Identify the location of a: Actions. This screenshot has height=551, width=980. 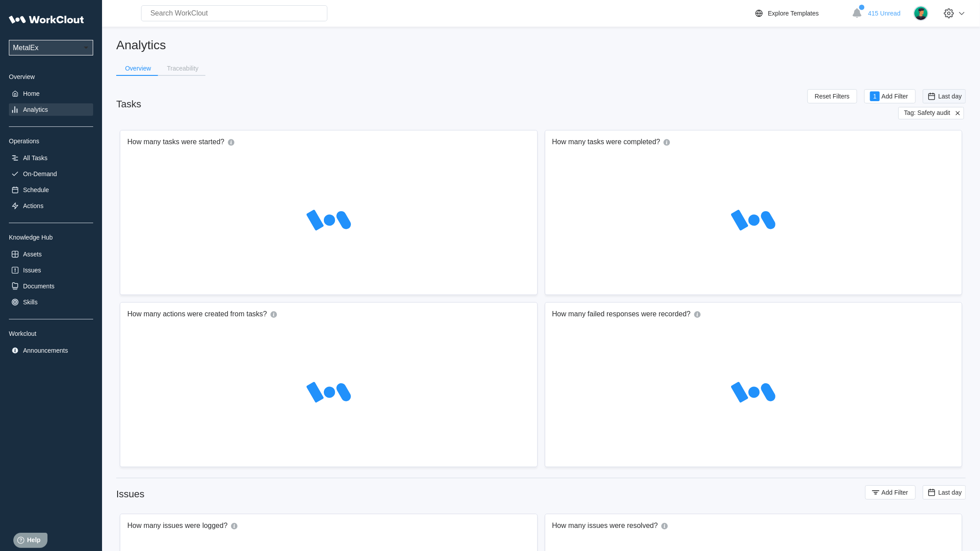
(51, 205).